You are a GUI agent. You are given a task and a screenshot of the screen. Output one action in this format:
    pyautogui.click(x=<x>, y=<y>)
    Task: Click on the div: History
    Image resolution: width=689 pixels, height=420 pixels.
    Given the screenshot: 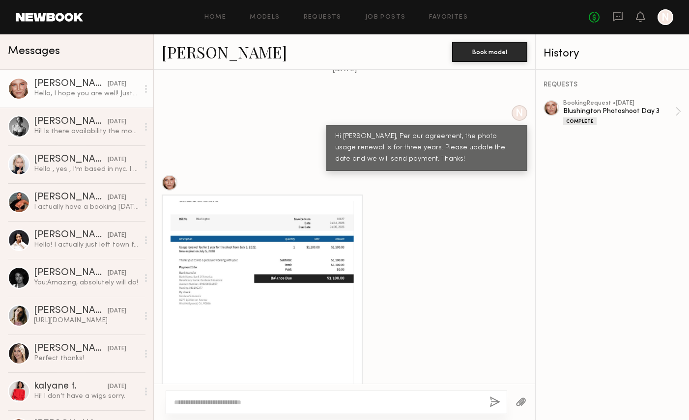 What is the action you would take?
    pyautogui.click(x=612, y=54)
    